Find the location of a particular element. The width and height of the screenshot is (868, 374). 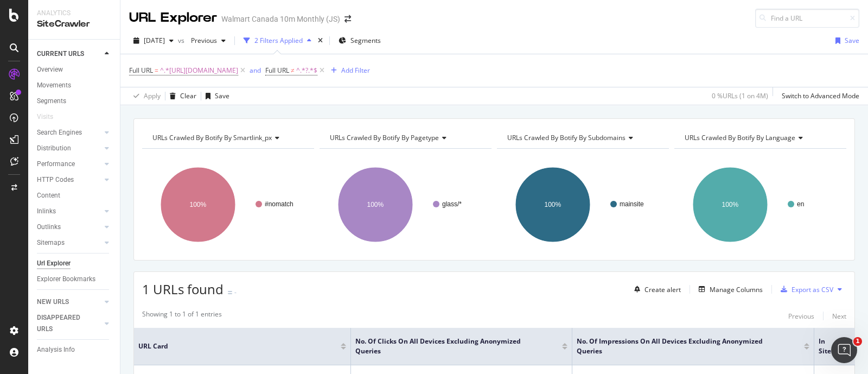

button: Apply is located at coordinates (145, 96).